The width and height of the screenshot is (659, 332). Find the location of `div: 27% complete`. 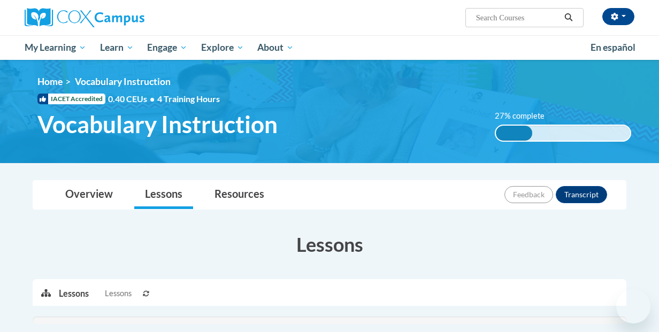

div: 27% complete is located at coordinates (514, 133).